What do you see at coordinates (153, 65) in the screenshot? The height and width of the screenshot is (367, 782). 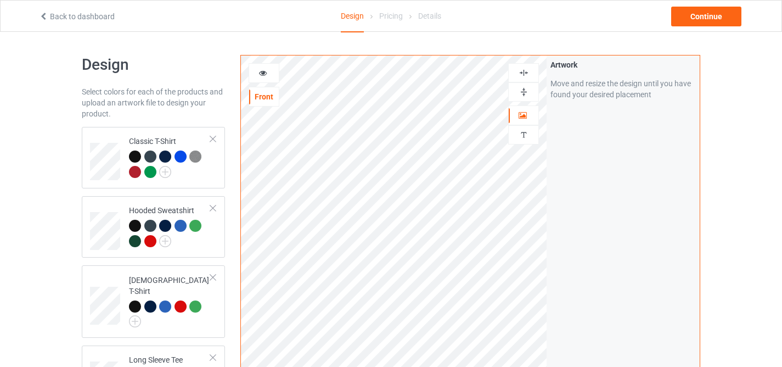 I see `h1: Design` at bounding box center [153, 65].